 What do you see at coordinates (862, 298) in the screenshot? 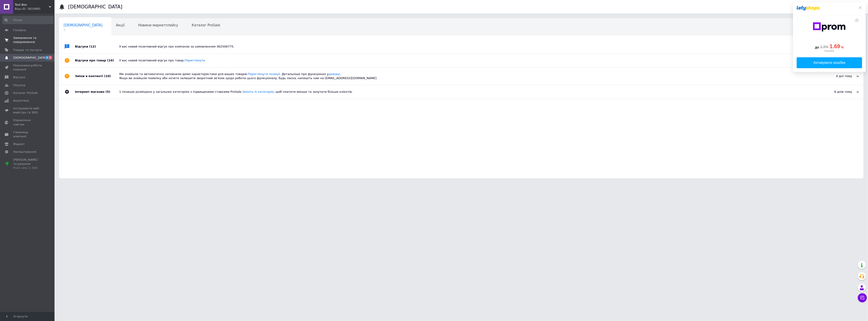
I see `button: Чат з покупцем` at bounding box center [862, 298].